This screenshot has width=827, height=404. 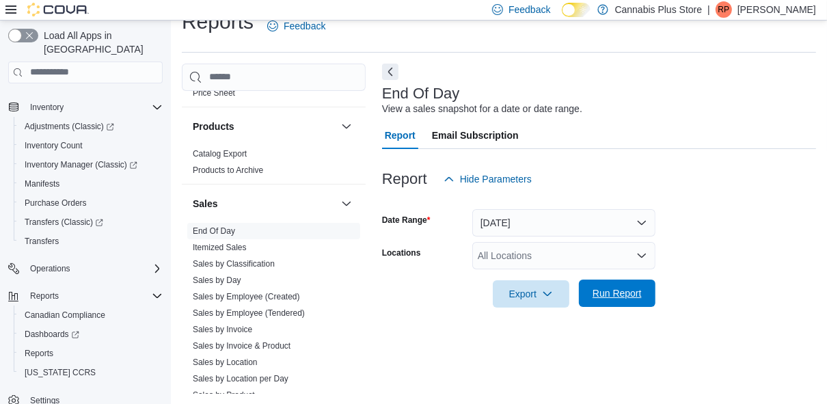 What do you see at coordinates (217, 280) in the screenshot?
I see `a: Sales by Day` at bounding box center [217, 280].